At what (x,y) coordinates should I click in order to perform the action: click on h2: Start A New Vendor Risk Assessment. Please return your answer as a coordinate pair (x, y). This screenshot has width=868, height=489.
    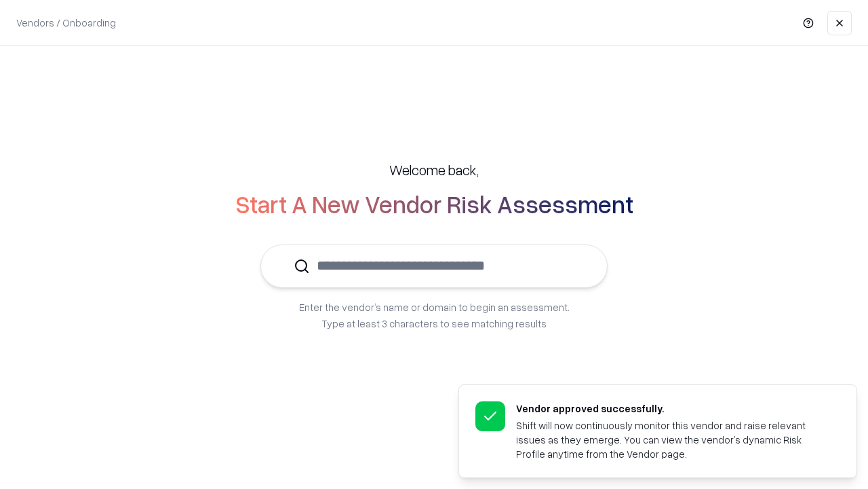
    Looking at the image, I should click on (434, 204).